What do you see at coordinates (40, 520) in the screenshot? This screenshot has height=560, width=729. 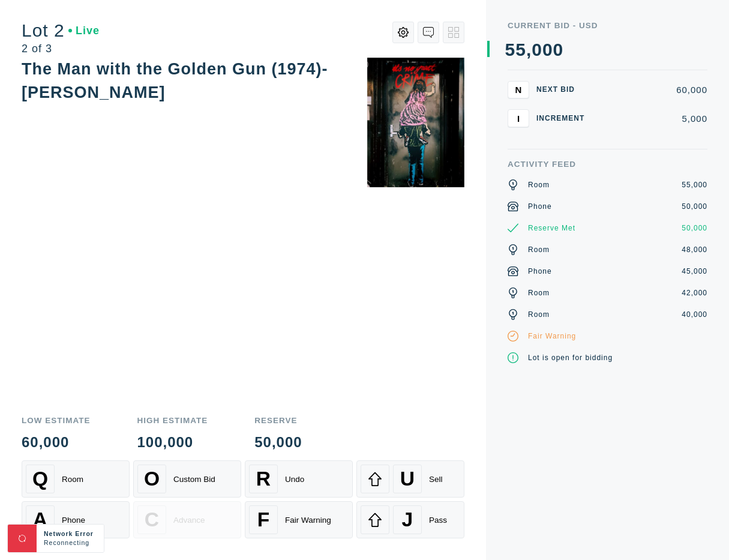 I see `span: A` at bounding box center [40, 520].